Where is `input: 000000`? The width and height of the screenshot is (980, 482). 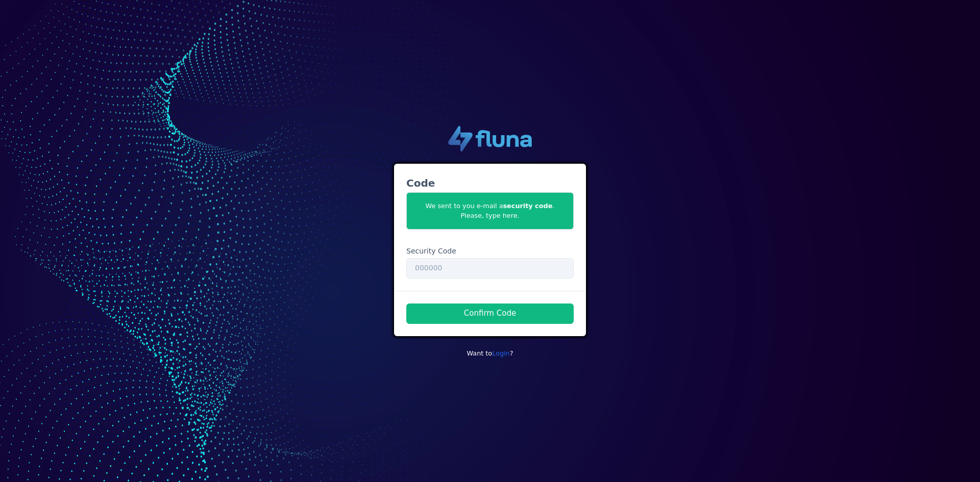 input: 000000 is located at coordinates (490, 268).